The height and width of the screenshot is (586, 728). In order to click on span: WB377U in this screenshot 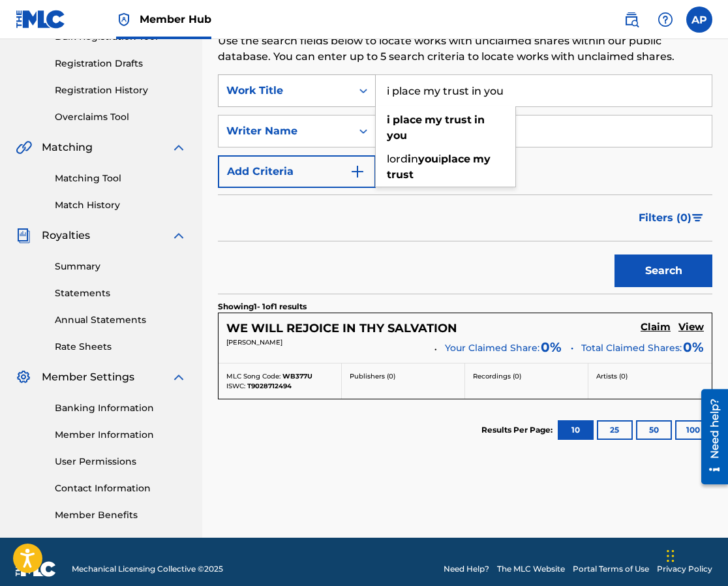, I will do `click(297, 376)`.